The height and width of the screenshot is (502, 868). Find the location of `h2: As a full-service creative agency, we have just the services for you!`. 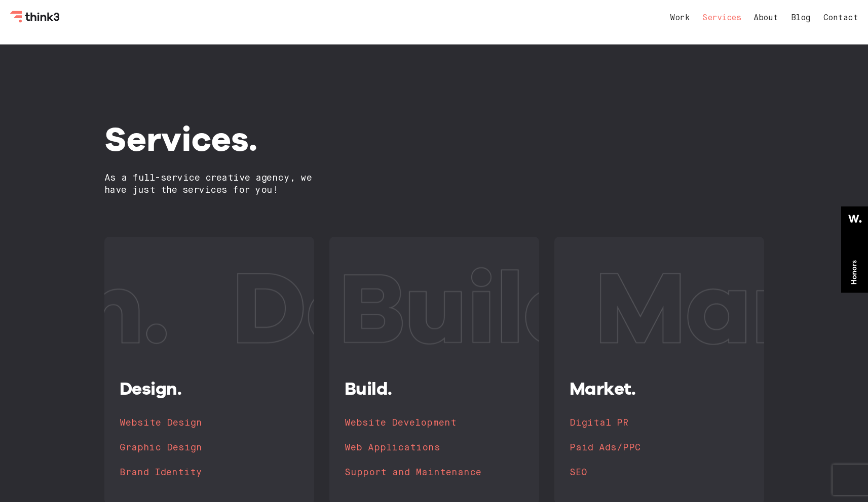

h2: As a full-service creative agency, we have just the services for you! is located at coordinates (209, 184).